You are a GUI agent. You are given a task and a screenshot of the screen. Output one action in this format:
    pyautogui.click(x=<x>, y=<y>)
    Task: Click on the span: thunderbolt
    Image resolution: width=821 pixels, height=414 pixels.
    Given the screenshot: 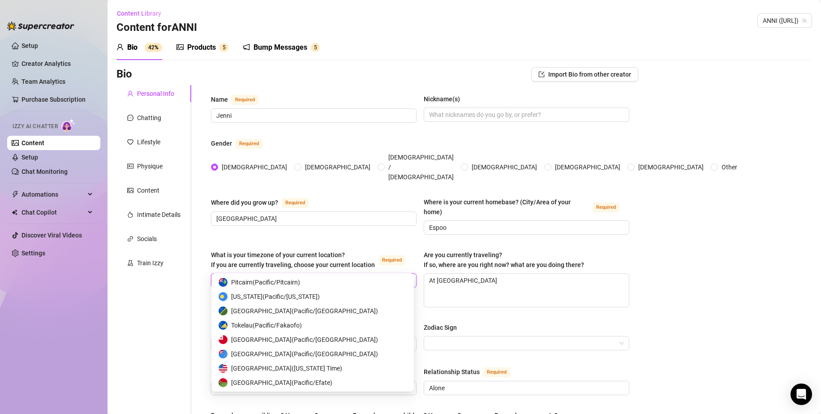 What is the action you would take?
    pyautogui.click(x=15, y=194)
    